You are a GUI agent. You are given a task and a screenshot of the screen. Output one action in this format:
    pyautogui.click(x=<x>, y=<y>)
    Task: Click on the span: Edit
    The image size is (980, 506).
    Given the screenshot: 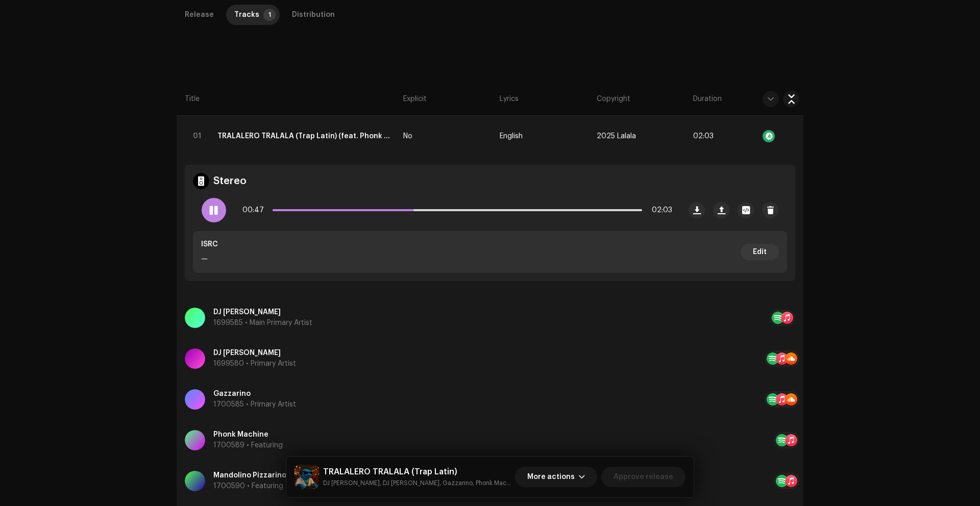 What is the action you would take?
    pyautogui.click(x=759, y=252)
    